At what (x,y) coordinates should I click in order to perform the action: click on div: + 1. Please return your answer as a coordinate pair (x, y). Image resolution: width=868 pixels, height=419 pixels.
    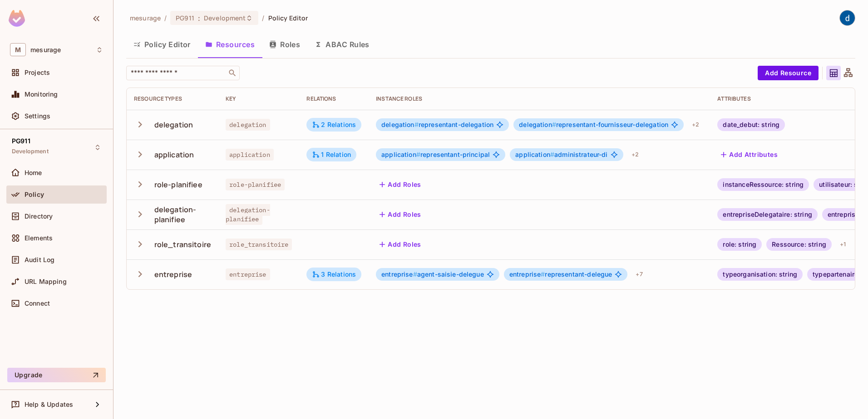
    Looking at the image, I should click on (842, 244).